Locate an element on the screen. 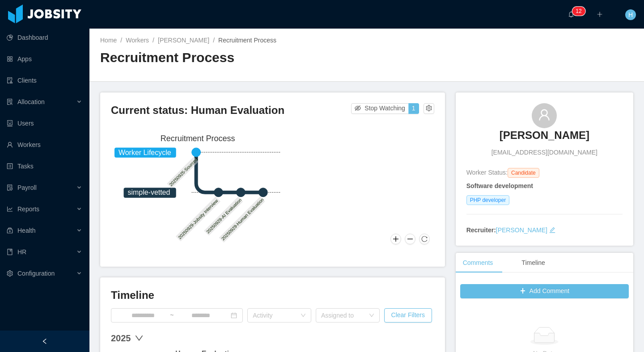 The height and width of the screenshot is (352, 644). i: icon: line-chart is located at coordinates (10, 209).